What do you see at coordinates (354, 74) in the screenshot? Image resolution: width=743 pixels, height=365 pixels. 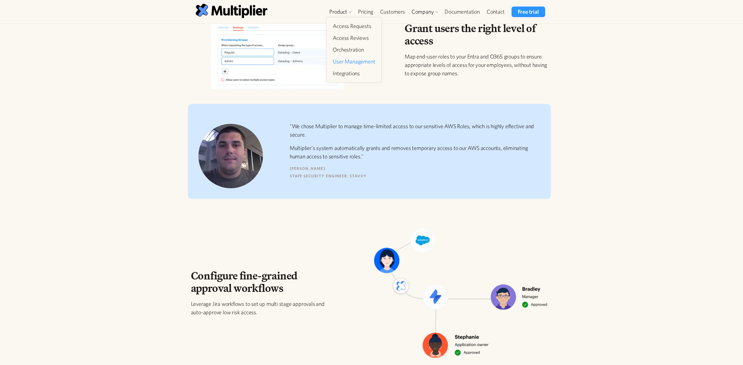 I see `a: Integrations` at bounding box center [354, 74].